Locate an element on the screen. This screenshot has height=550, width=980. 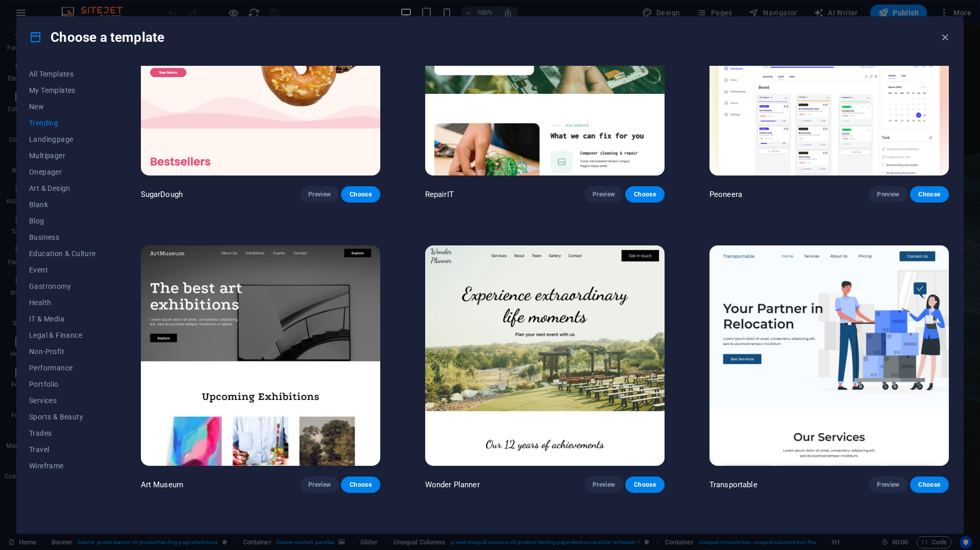
h4: Choose a template is located at coordinates (96, 37).